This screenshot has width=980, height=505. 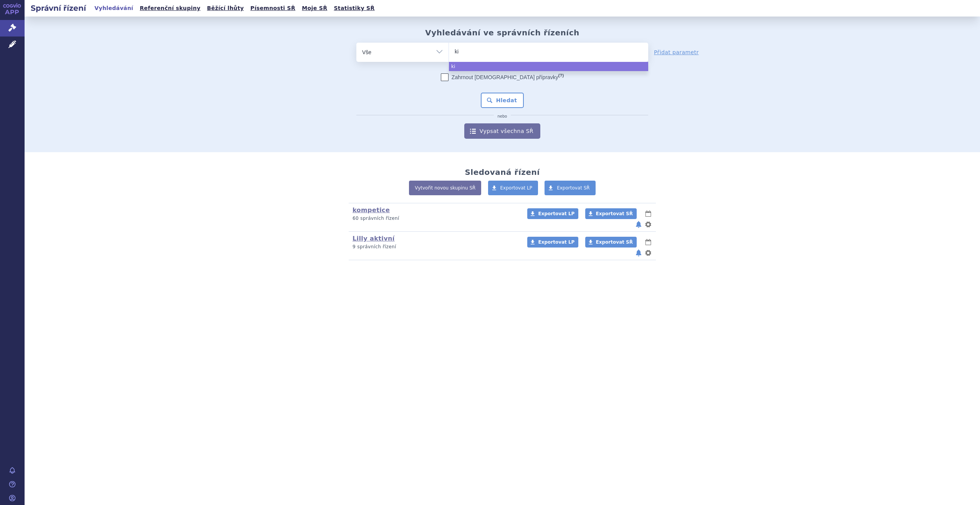 I want to click on a: Moje SŘ, so click(x=314, y=8).